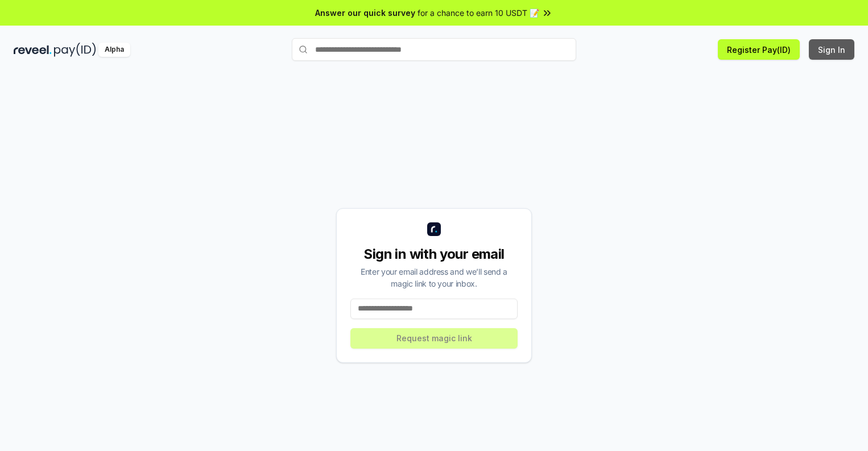 Image resolution: width=868 pixels, height=451 pixels. I want to click on div: Sign in with your email, so click(434, 254).